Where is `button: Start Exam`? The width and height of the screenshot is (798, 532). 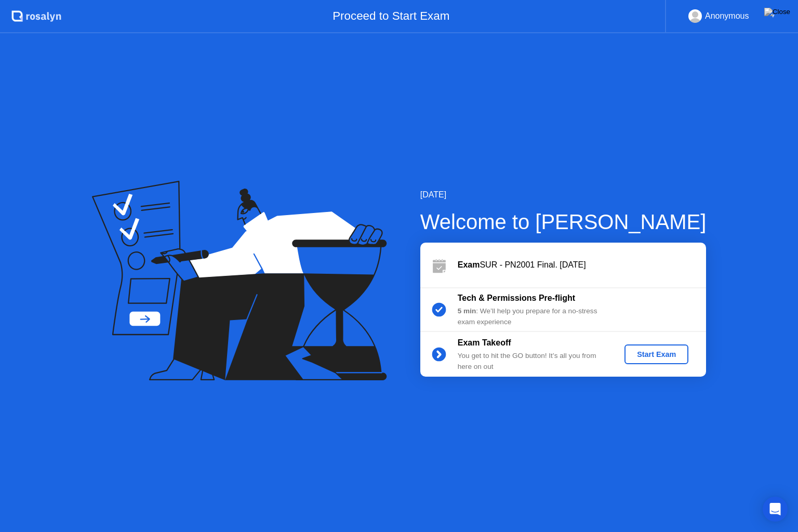 button: Start Exam is located at coordinates (656, 354).